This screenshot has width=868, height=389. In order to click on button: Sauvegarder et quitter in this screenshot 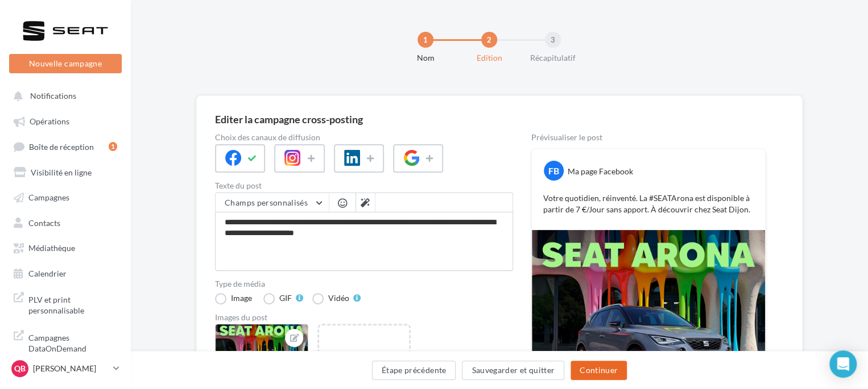, I will do `click(513, 371)`.